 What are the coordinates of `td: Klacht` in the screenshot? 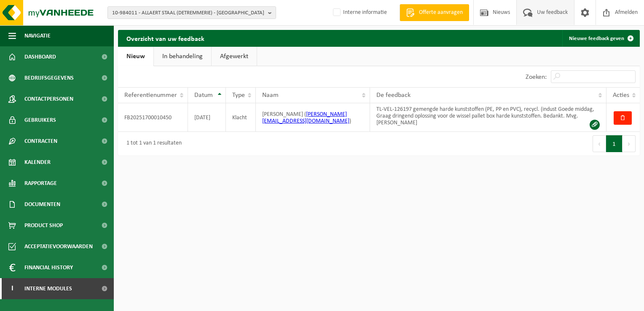 It's located at (241, 117).